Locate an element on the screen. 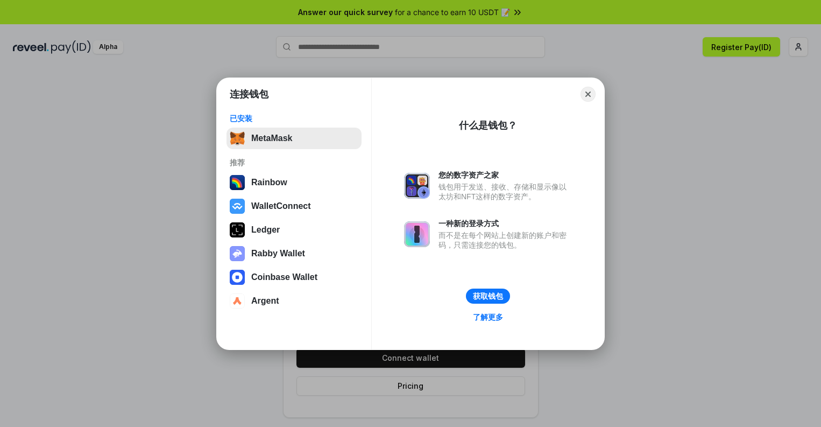 This screenshot has height=427, width=821. div: MetaMask is located at coordinates (272, 138).